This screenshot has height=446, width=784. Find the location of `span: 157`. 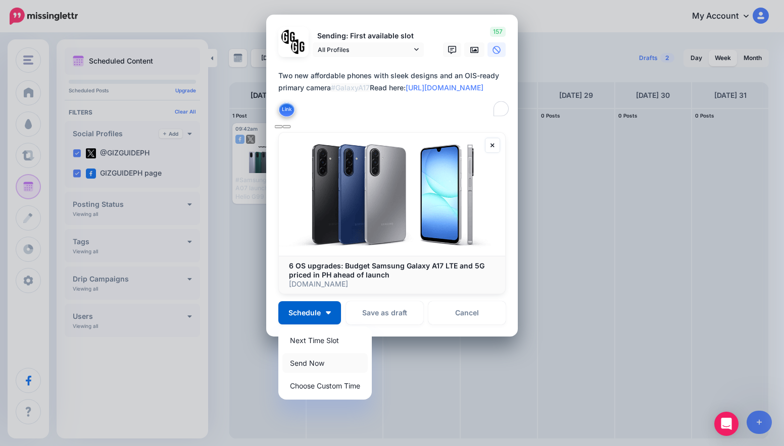

span: 157 is located at coordinates (497, 32).